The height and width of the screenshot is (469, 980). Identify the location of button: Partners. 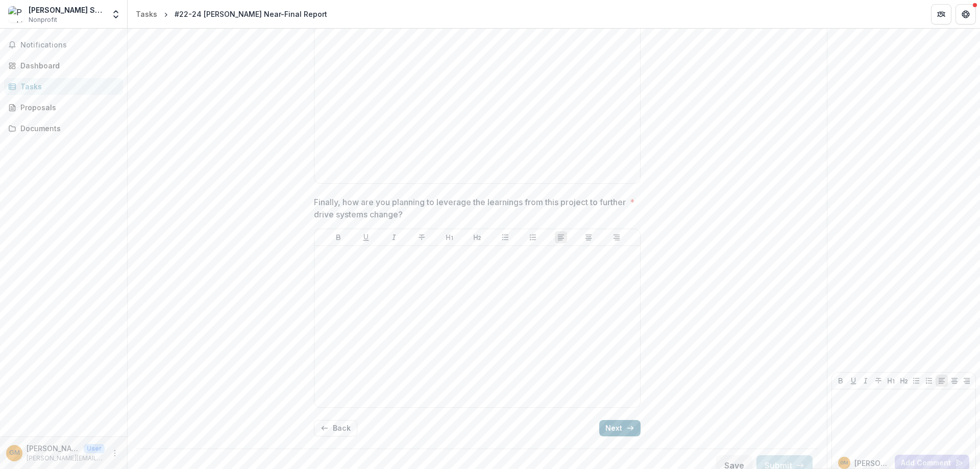
(941, 15).